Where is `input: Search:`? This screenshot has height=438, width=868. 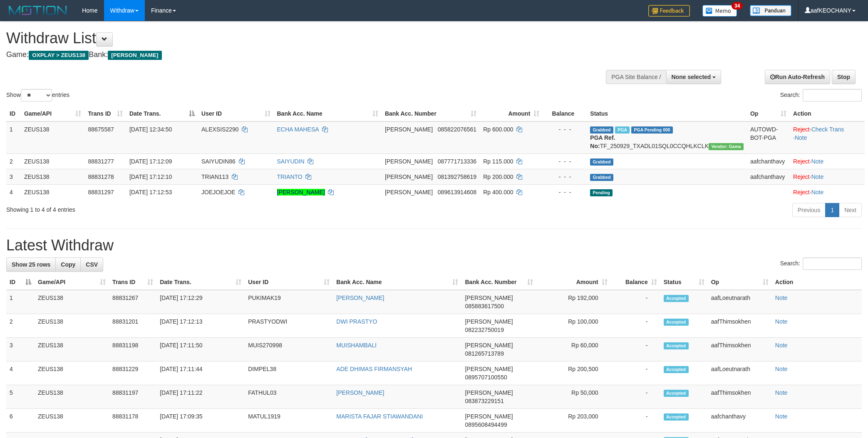
input: Search: is located at coordinates (832, 95).